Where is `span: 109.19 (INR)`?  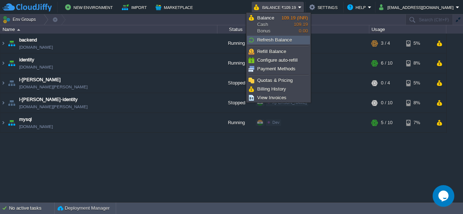 span: 109.19 (INR) is located at coordinates (294, 18).